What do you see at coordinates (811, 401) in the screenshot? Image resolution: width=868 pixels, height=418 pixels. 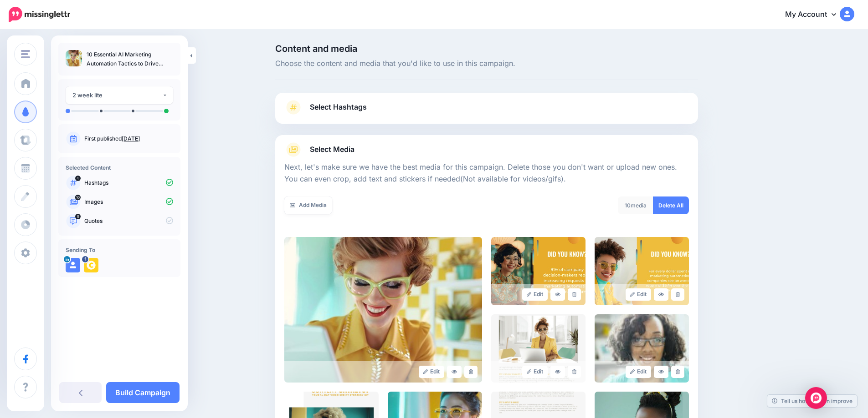 I see `a: Tell us how we can improve` at bounding box center [811, 401].